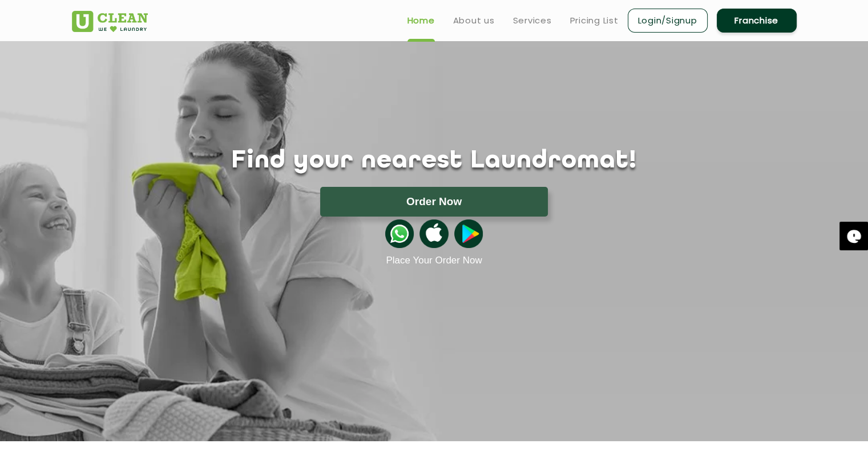  What do you see at coordinates (468, 233) in the screenshot?
I see `img: playstoreicon.png` at bounding box center [468, 233].